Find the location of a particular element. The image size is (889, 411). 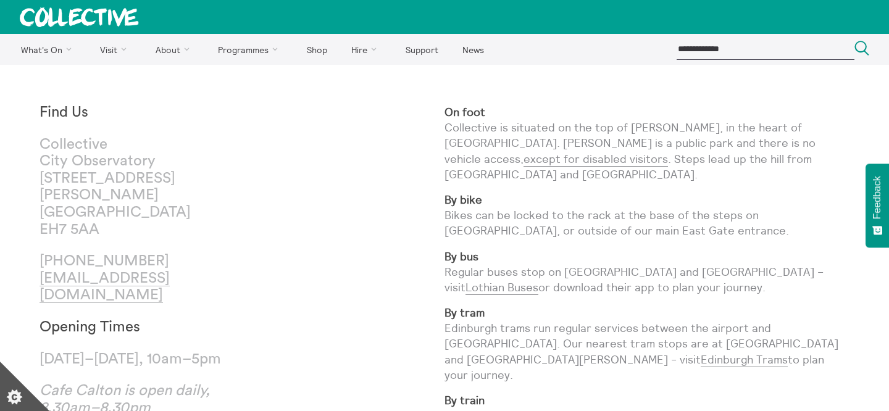

a: Edinburgh Trams is located at coordinates (744, 360).